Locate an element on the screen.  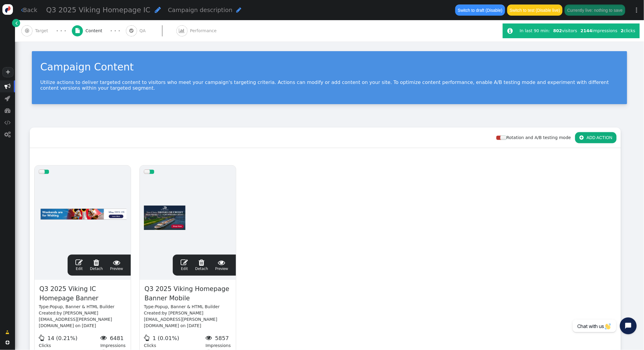
span: impressions is located at coordinates (599, 31).